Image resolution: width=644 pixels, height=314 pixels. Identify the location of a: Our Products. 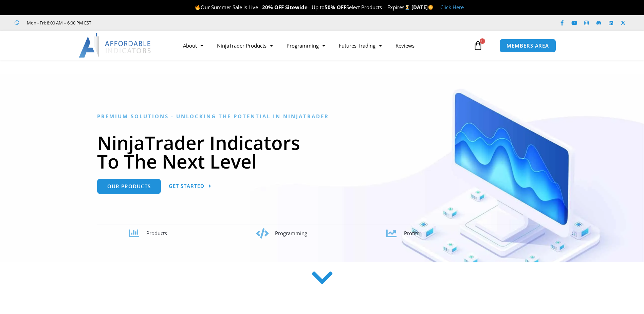
(129, 186).